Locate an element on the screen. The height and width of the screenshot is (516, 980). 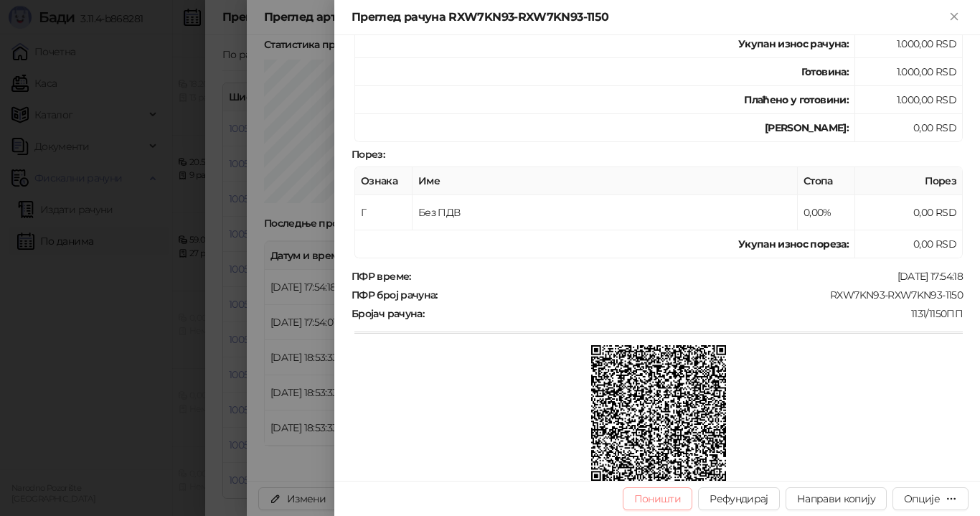
th: Стопа is located at coordinates (827, 181).